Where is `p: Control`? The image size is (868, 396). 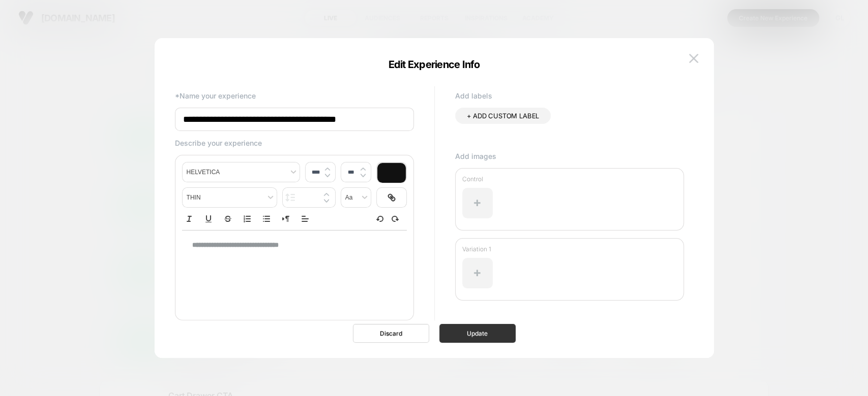 p: Control is located at coordinates (569, 179).